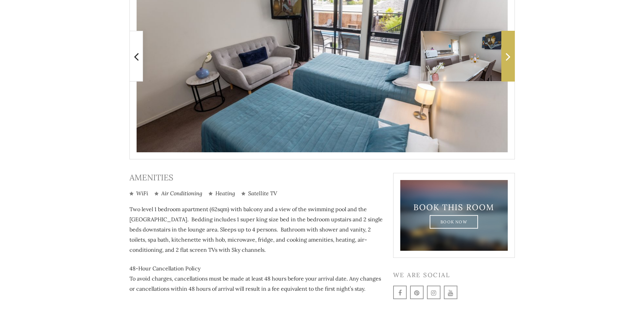 This screenshot has width=644, height=311. What do you see at coordinates (178, 193) in the screenshot?
I see `li: Air Conditioning` at bounding box center [178, 193].